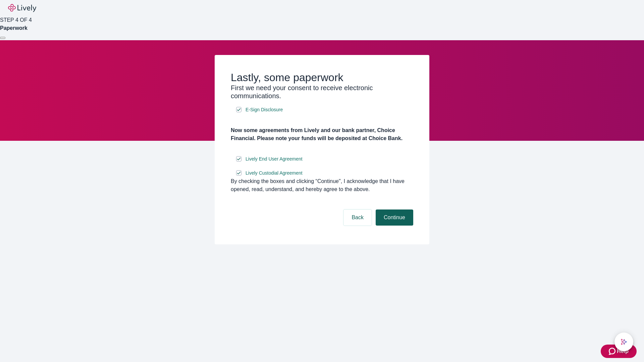  What do you see at coordinates (613, 351) in the screenshot?
I see `svg: Zendesk support icon` at bounding box center [613, 351].